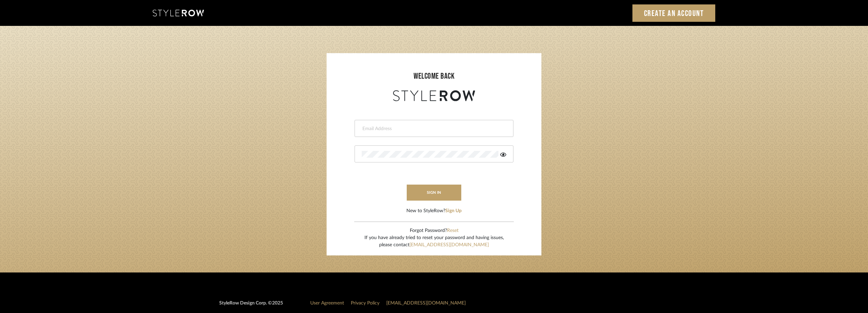 The height and width of the screenshot is (313, 868). What do you see at coordinates (434, 230) in the screenshot?
I see `div: Forgot Password?` at bounding box center [434, 230].